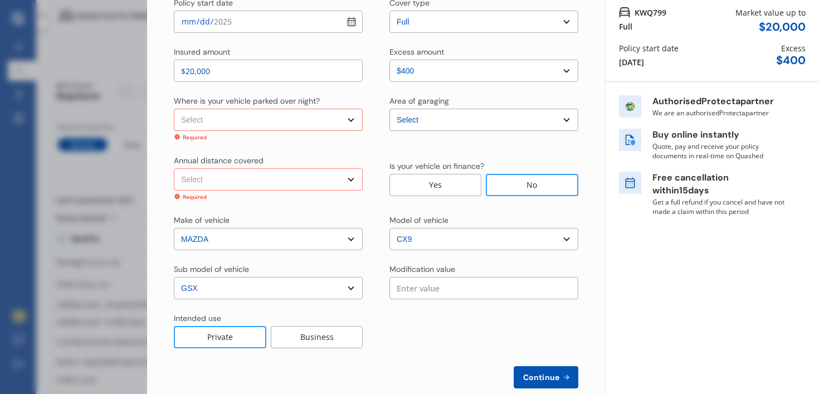 The height and width of the screenshot is (394, 819). Describe the element at coordinates (719, 184) in the screenshot. I see `p: Free cancellation within 15 days` at that location.